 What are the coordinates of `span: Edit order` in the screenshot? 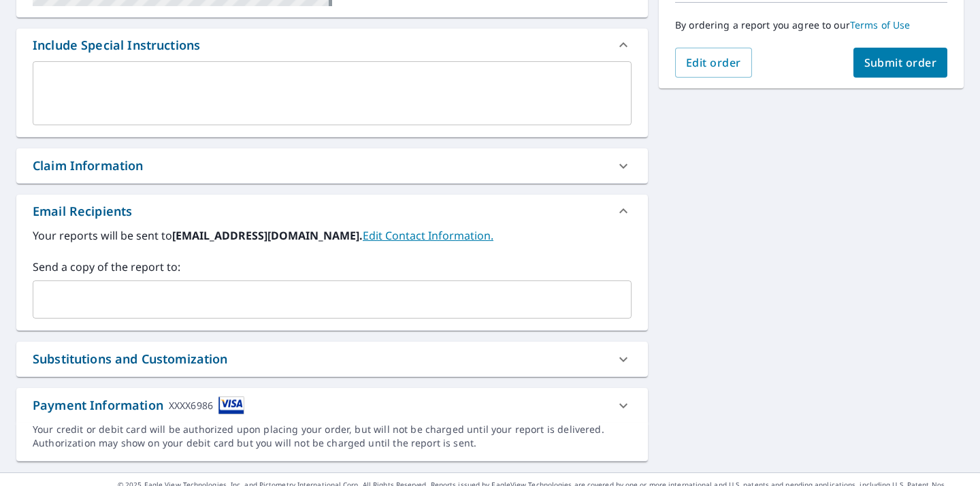 It's located at (713, 63).